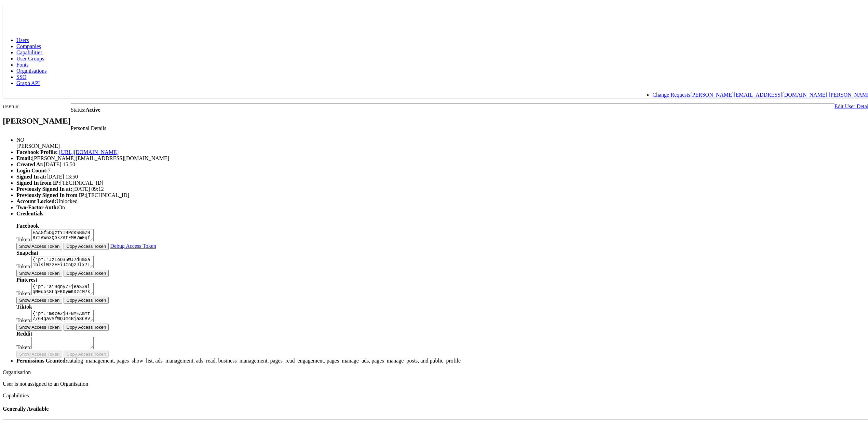 This screenshot has height=425, width=868. What do you see at coordinates (37, 150) in the screenshot?
I see `b: Facebook Profile:` at bounding box center [37, 150].